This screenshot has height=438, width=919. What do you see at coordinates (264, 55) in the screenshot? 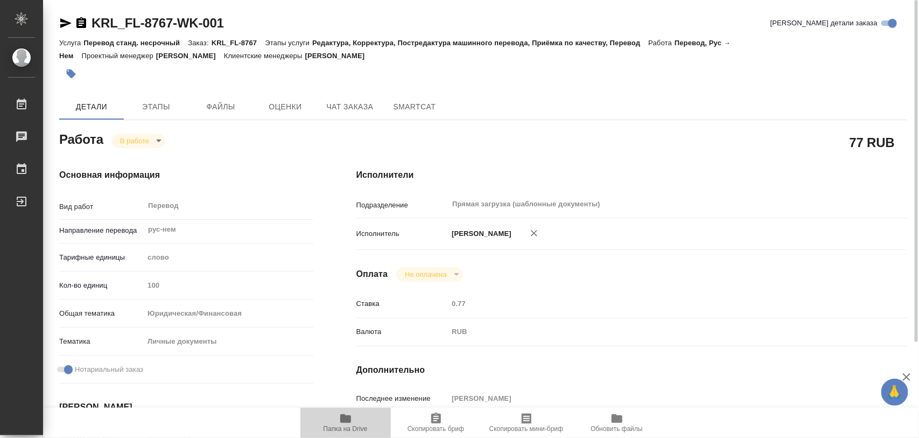
I see `p: Клиентские менеджеры` at bounding box center [264, 55].